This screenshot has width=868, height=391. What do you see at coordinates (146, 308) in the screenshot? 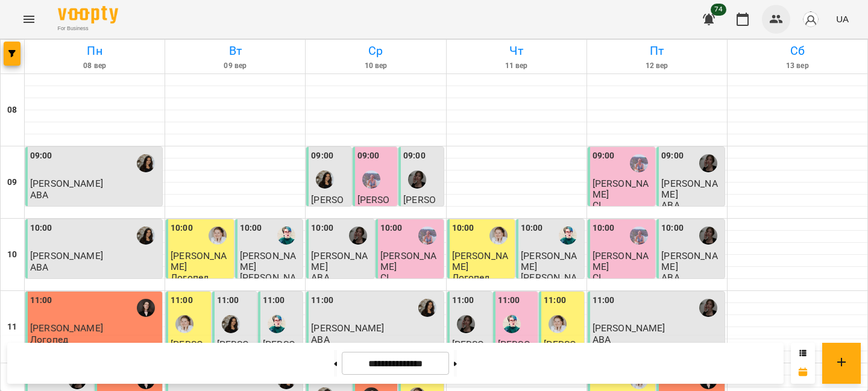
I see `div: Жук Вікторія` at bounding box center [146, 308].